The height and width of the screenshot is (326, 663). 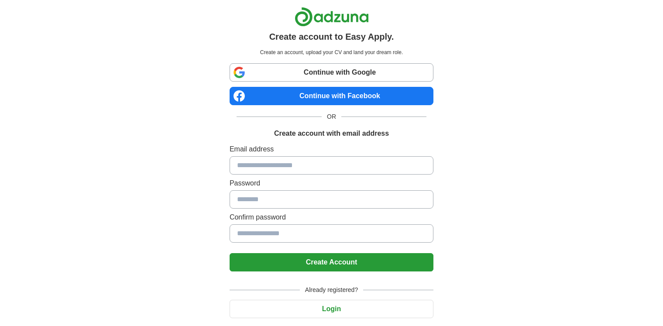 What do you see at coordinates (332, 37) in the screenshot?
I see `h1: Create account to Easy Apply.` at bounding box center [332, 37].